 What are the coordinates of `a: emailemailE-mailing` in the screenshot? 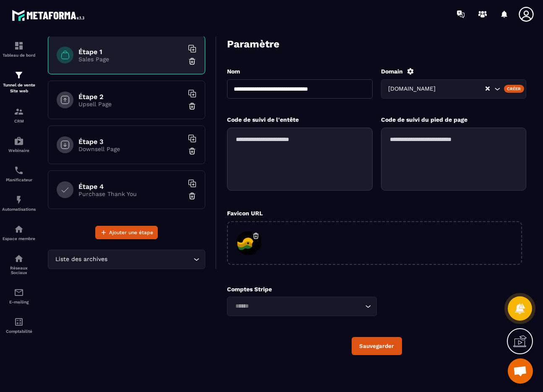 It's located at (19, 296).